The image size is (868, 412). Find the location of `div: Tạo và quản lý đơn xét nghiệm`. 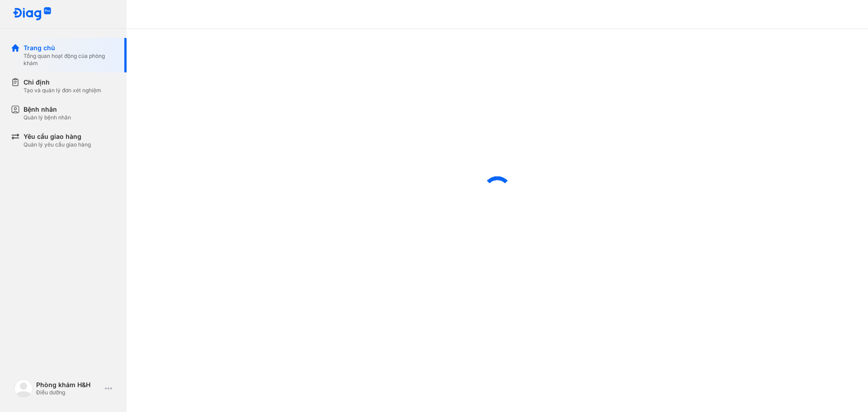

div: Tạo và quản lý đơn xét nghiệm is located at coordinates (62, 90).